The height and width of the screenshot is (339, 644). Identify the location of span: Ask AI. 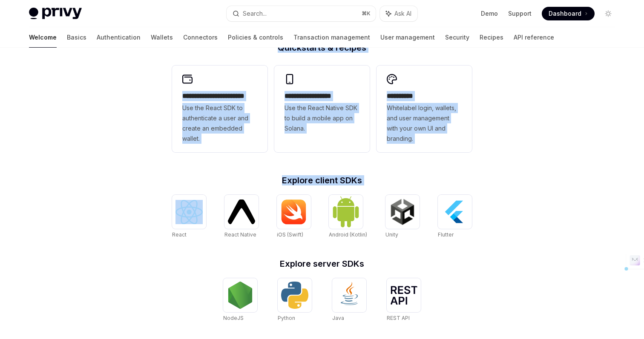
(403, 14).